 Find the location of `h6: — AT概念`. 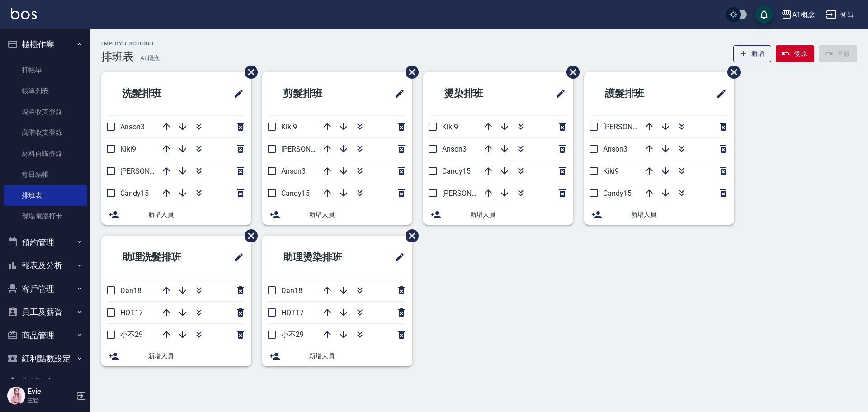

h6: — AT概念 is located at coordinates (147, 58).